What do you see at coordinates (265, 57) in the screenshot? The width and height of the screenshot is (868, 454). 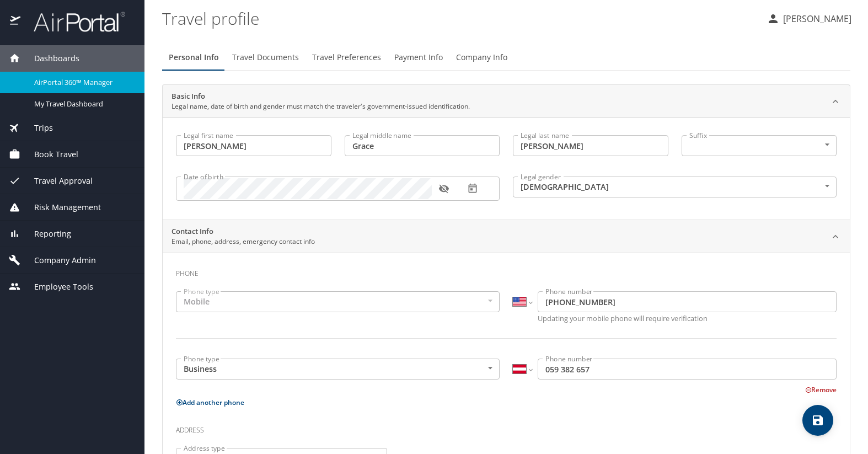 I see `span: Travel Documents` at bounding box center [265, 57].